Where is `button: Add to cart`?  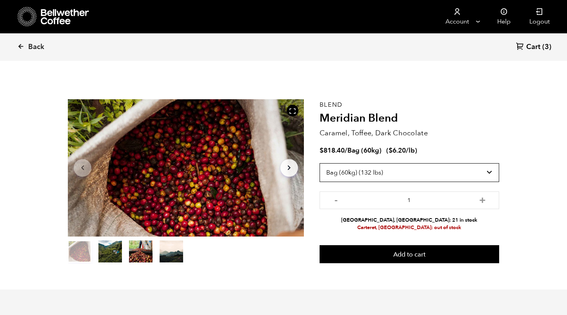
button: Add to cart is located at coordinates (409, 254).